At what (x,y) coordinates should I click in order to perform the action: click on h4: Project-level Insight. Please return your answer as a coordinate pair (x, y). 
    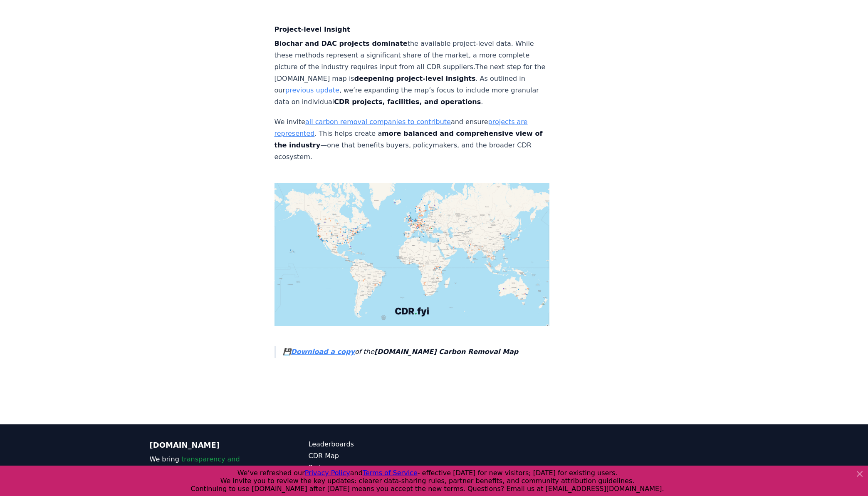
    Looking at the image, I should click on (412, 30).